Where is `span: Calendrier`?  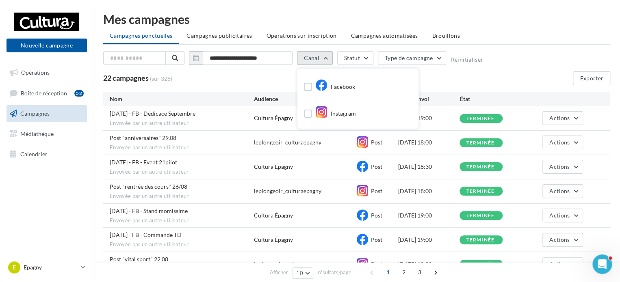
span: Calendrier is located at coordinates (34, 154).